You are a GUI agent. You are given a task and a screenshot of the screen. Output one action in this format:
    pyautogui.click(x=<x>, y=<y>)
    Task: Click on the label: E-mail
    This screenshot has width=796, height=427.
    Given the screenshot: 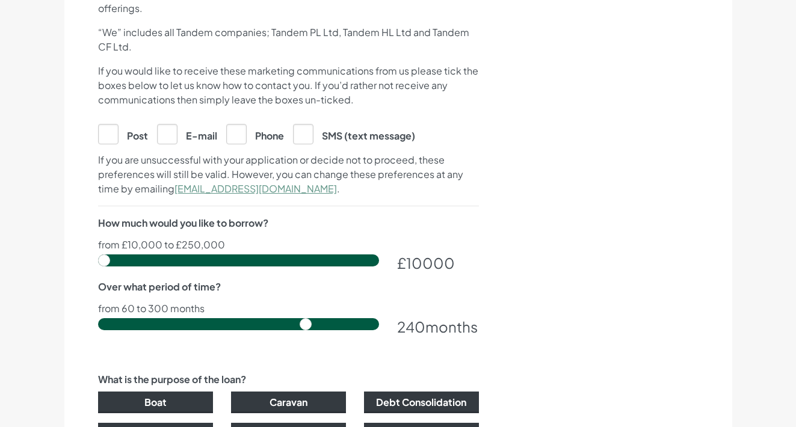 What is the action you would take?
    pyautogui.click(x=187, y=134)
    